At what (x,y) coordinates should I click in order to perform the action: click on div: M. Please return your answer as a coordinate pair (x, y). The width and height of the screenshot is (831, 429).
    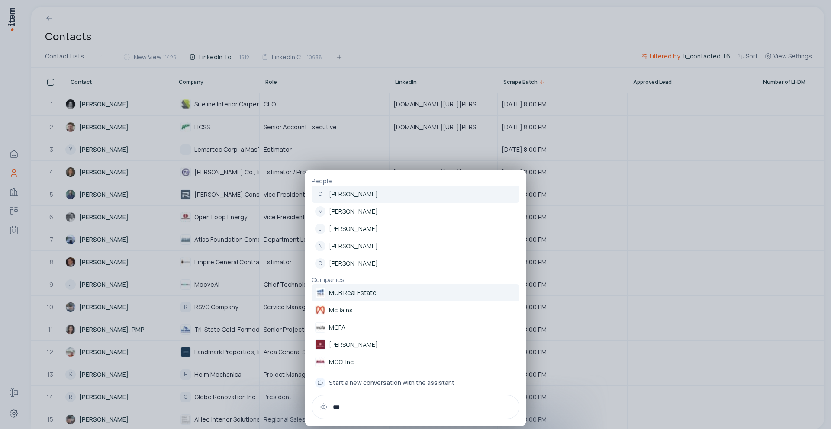
    Looking at the image, I should click on (320, 212).